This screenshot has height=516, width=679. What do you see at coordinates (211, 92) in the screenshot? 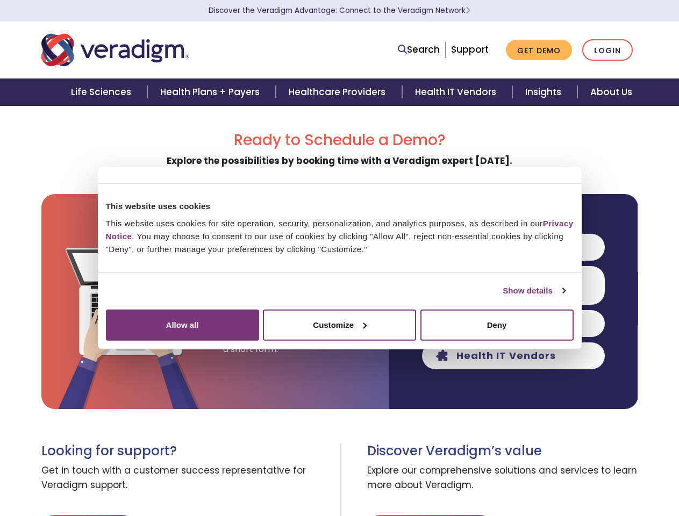
I see `a: Health Plans + Payers` at bounding box center [211, 92].